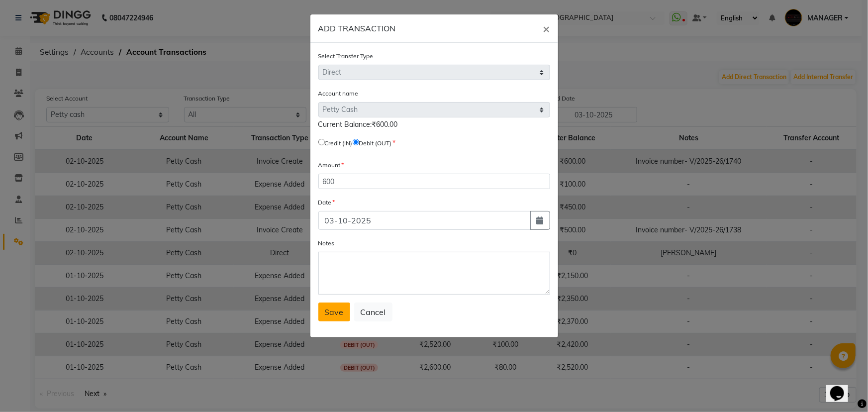 This screenshot has width=868, height=412. What do you see at coordinates (334, 312) in the screenshot?
I see `button: Save` at bounding box center [334, 312].